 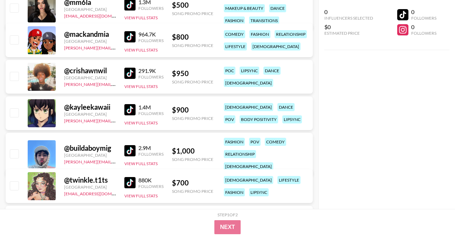 What do you see at coordinates (244, 8) in the screenshot?
I see `div: makeup & beauty` at bounding box center [244, 8].